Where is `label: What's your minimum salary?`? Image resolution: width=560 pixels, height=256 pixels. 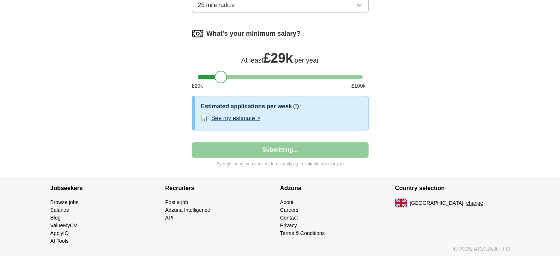
label: What's your minimum salary? is located at coordinates (253, 33).